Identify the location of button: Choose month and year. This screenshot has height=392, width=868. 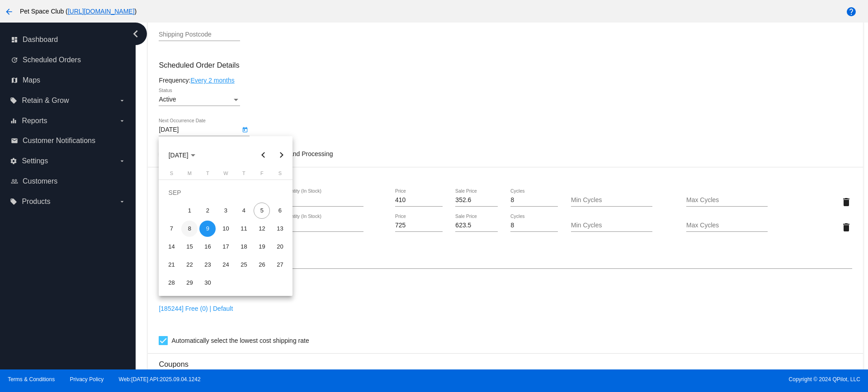
(182, 156).